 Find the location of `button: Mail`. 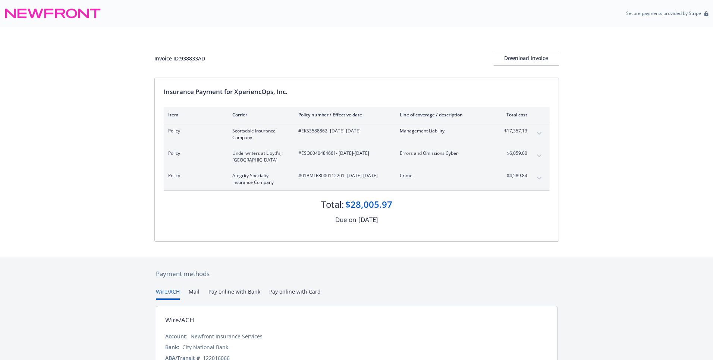

button: Mail is located at coordinates (194, 294).